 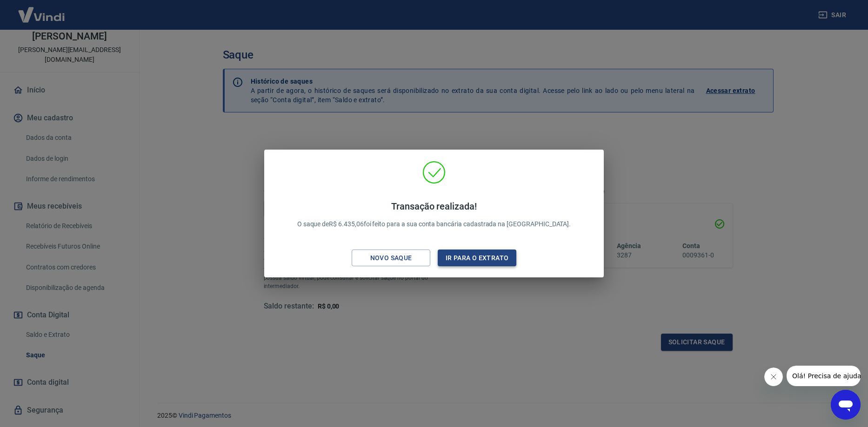 I want to click on h4: Transação realizada!, so click(x=434, y=206).